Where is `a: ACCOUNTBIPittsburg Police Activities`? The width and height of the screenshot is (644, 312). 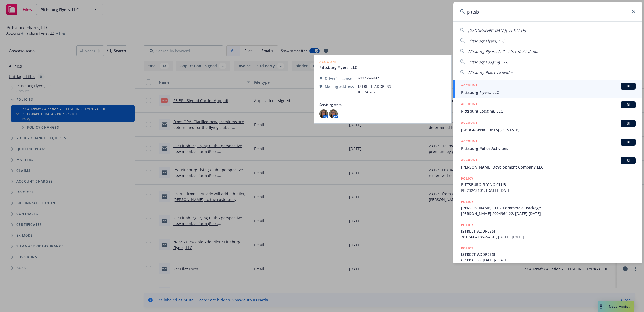
a: ACCOUNTBIPittsburg Police Activities is located at coordinates (548, 145).